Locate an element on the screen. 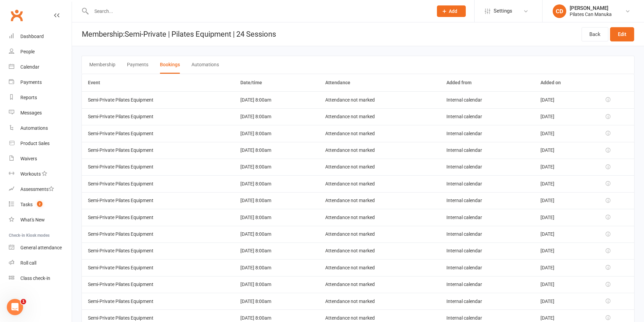 This screenshot has width=644, height=322. a: What's New is located at coordinates (40, 220).